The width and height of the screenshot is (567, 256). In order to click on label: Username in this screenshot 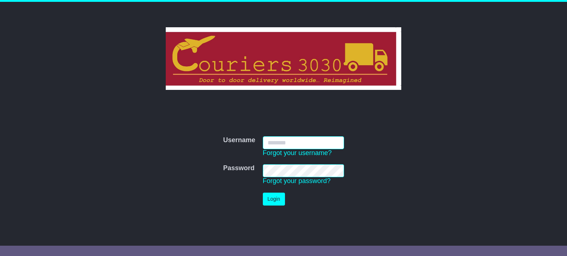, I will do `click(239, 141)`.